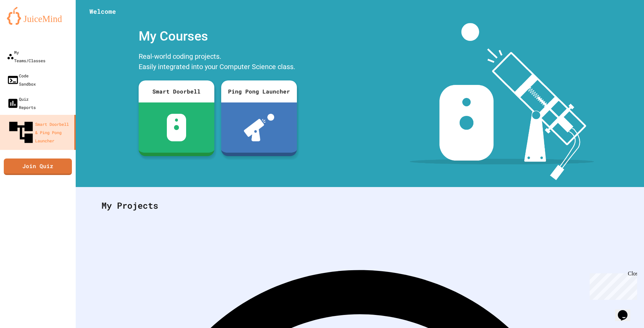 The width and height of the screenshot is (644, 328). Describe the element at coordinates (38, 16) in the screenshot. I see `img: logo-orange.svg` at that location.